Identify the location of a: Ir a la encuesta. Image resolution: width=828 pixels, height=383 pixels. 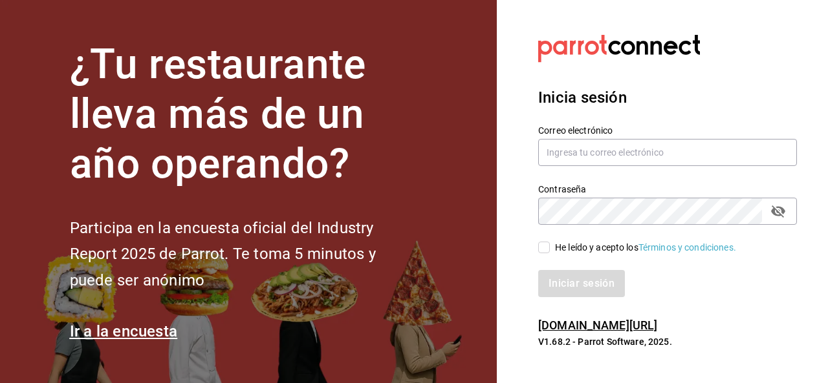
(123, 332).